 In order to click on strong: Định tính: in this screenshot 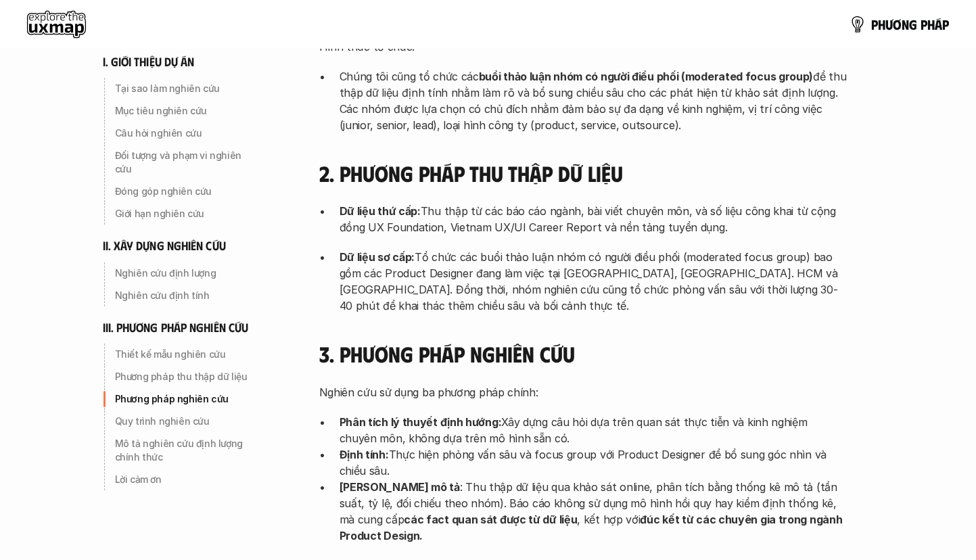, I will do `click(363, 454)`.